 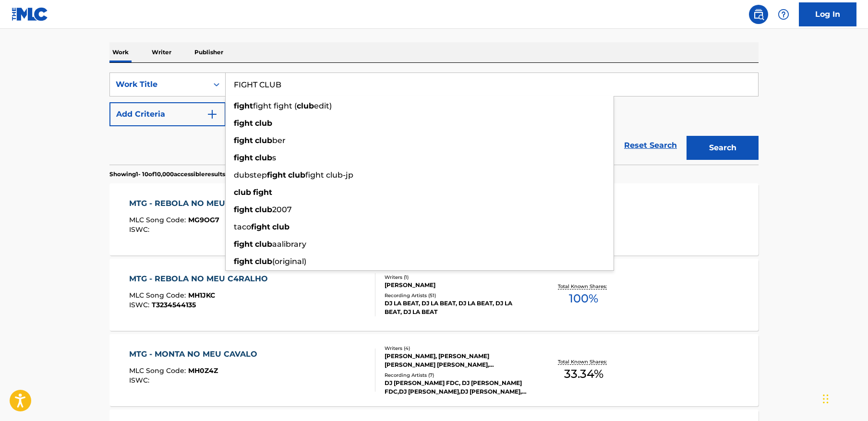 What do you see at coordinates (844, 398) in the screenshot?
I see `div: Chat Widget` at bounding box center [844, 398].